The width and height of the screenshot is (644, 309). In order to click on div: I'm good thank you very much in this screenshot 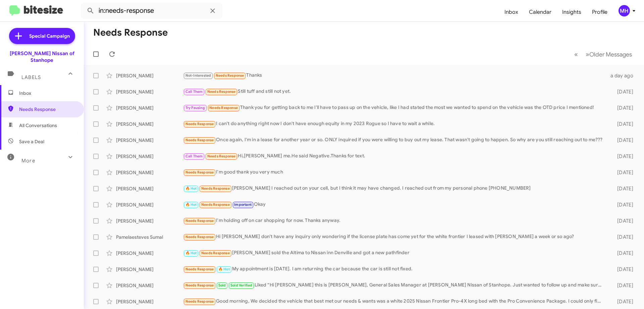, I will do `click(395, 172)`.